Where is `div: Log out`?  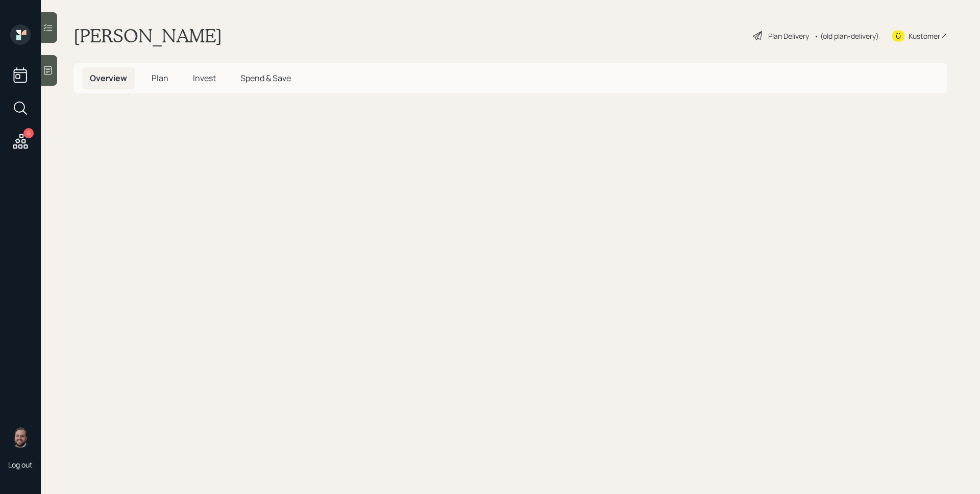
div: Log out is located at coordinates (20, 465).